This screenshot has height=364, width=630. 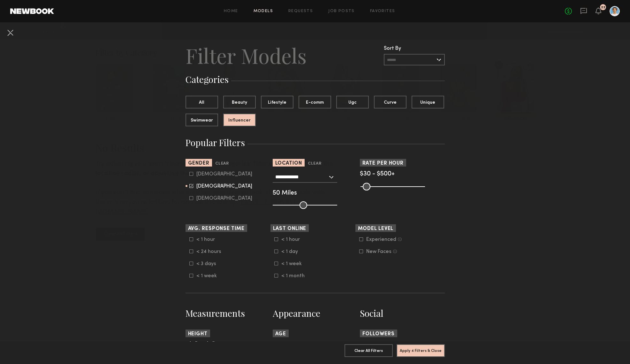 What do you see at coordinates (315, 193) in the screenshot?
I see `div: 50 Miles` at bounding box center [315, 193].